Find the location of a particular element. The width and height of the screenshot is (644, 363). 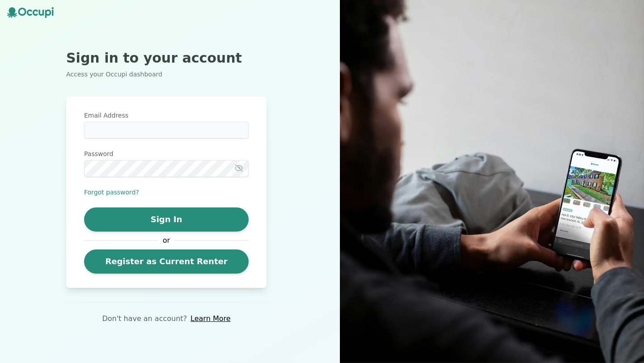

button: Sign In is located at coordinates (166, 220).